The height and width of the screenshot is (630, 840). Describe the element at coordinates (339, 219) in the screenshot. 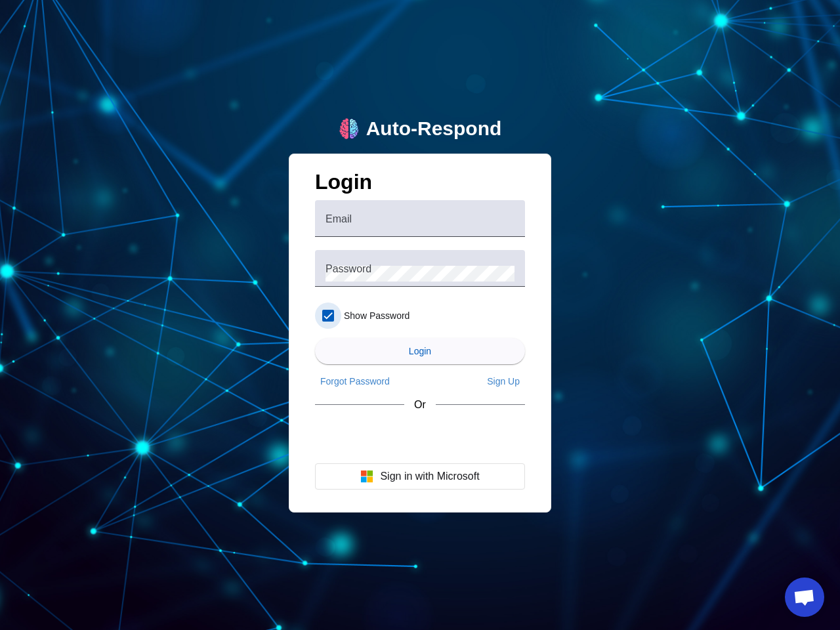

I see `mat-label: Email` at that location.